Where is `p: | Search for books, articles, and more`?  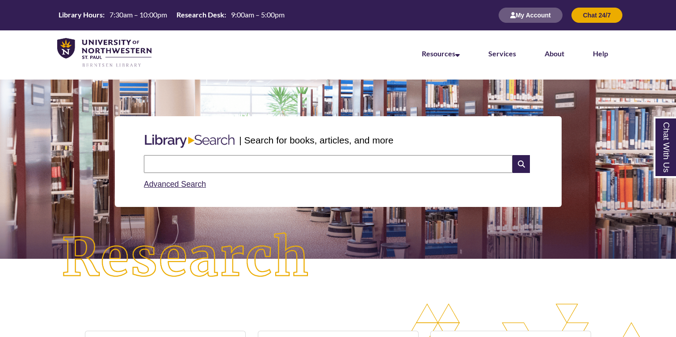 p: | Search for books, articles, and more is located at coordinates (316, 140).